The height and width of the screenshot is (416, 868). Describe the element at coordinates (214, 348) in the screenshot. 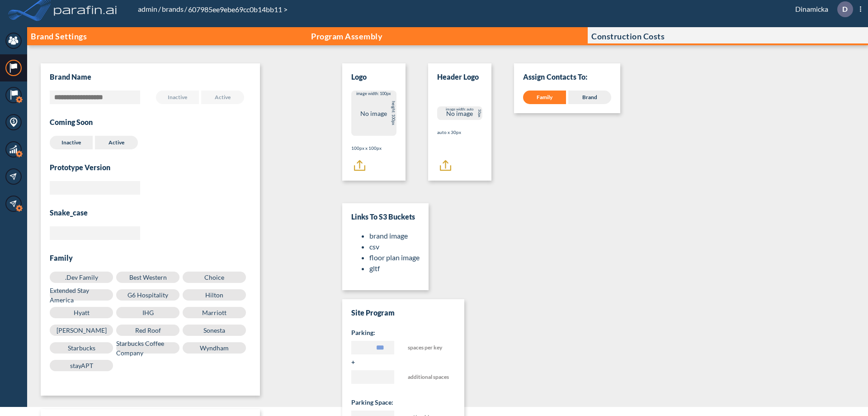

I see `label: Wyndham` at that location.